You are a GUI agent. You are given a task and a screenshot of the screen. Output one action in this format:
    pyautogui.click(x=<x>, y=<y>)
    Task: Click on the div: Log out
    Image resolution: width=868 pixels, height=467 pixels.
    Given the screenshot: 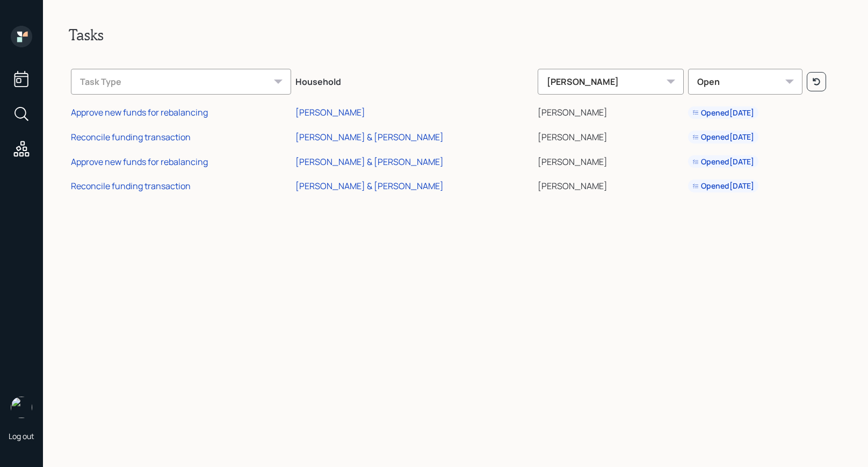 What is the action you would take?
    pyautogui.click(x=21, y=436)
    